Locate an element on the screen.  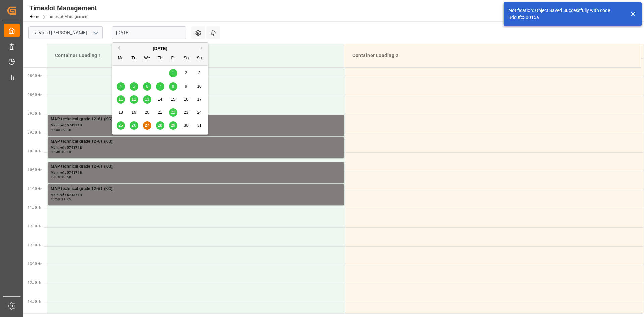
span: 7 is located at coordinates (160, 86).